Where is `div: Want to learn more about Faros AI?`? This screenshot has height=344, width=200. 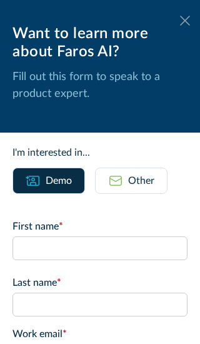 div: Want to learn more about Faros AI? is located at coordinates (100, 43).